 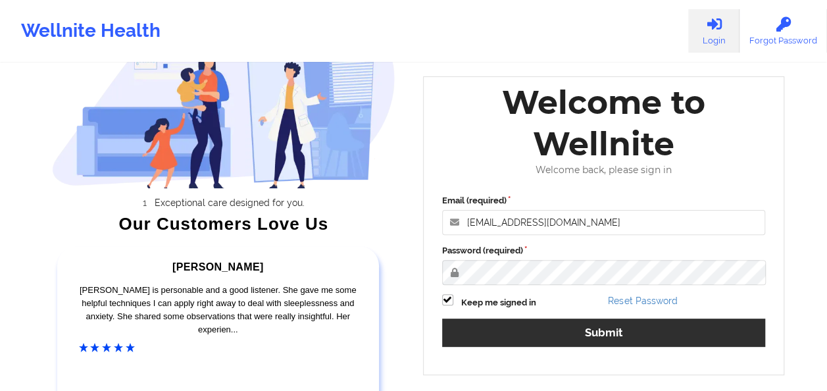 What do you see at coordinates (604, 251) in the screenshot?
I see `label: Password (required)` at bounding box center [604, 251].